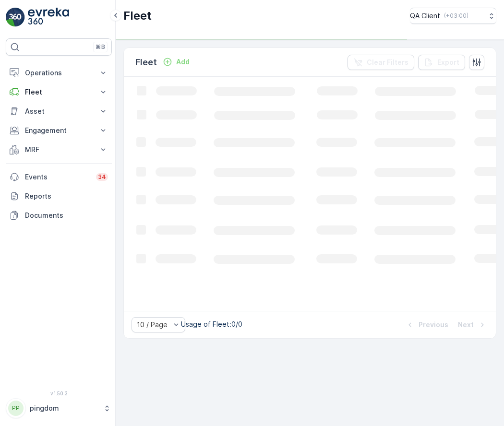 The width and height of the screenshot is (504, 426). Describe the element at coordinates (16, 409) in the screenshot. I see `div: PP` at that location.